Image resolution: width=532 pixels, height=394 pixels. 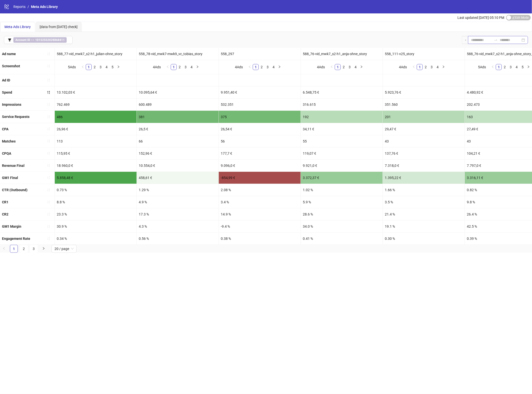 What do you see at coordinates (496, 40) in the screenshot?
I see `span: to` at bounding box center [496, 40].